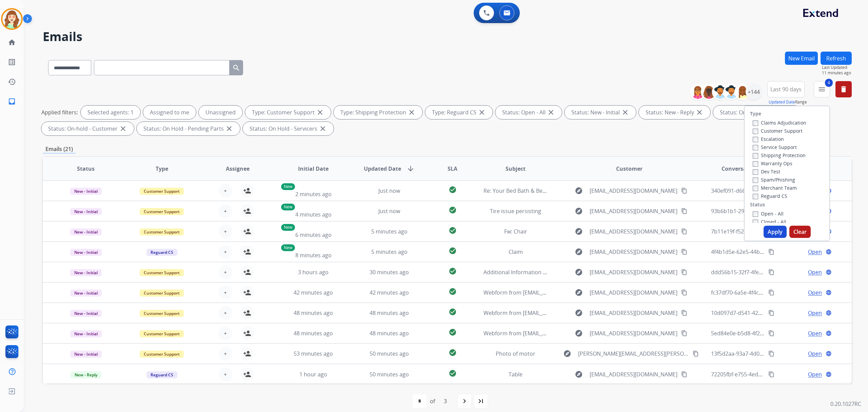 The image size is (868, 412). I want to click on div: Status: On-hold - Customer, so click(87, 129).